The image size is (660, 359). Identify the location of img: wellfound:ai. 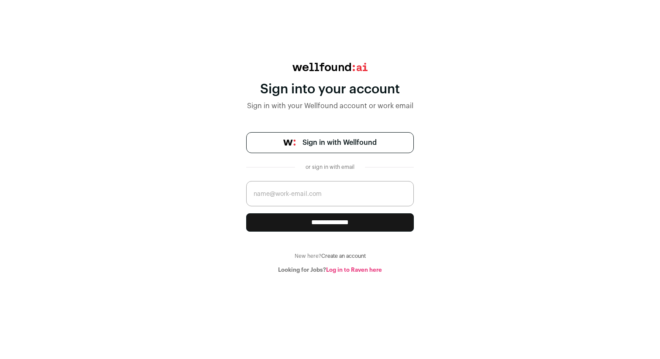
(330, 67).